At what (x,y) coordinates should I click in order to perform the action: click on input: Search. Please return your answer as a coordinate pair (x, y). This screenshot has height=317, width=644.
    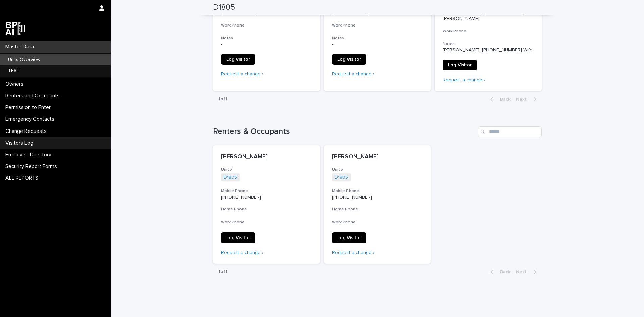
    Looking at the image, I should click on (510, 132).